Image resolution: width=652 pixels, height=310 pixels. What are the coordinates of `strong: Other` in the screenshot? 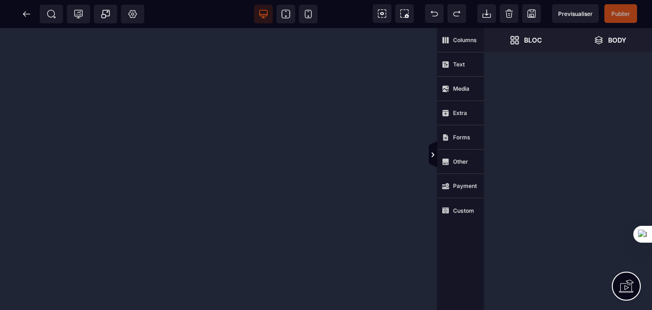 It's located at (460, 161).